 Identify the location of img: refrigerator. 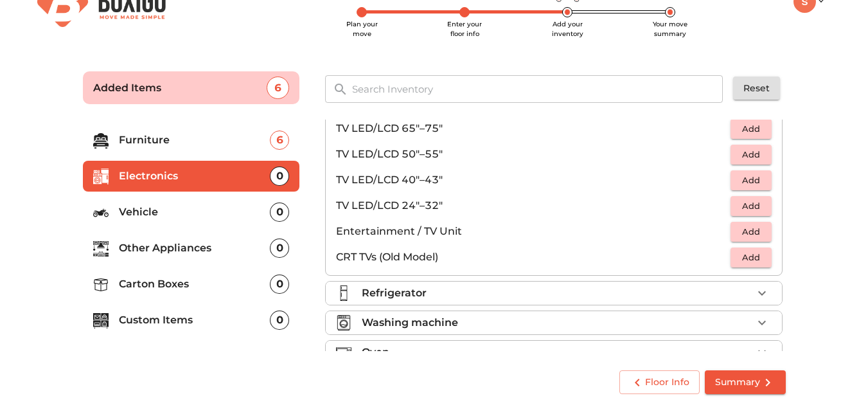
(344, 294).